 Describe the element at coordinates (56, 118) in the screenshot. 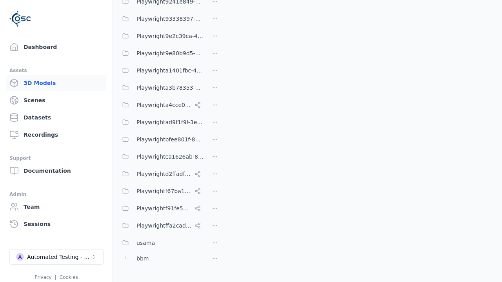

I see `a: Datasets` at that location.